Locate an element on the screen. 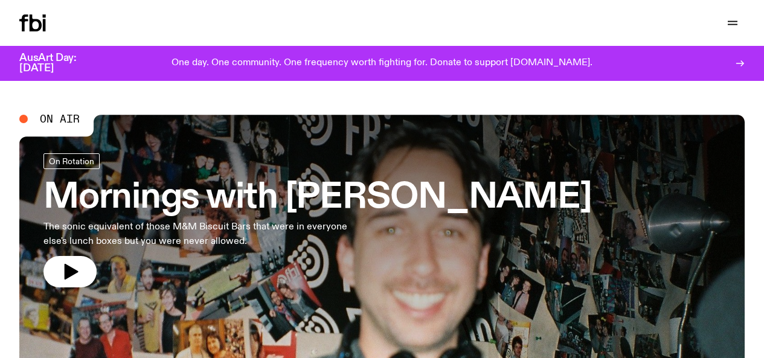 This screenshot has width=764, height=358. span: On Rotation is located at coordinates (71, 161).